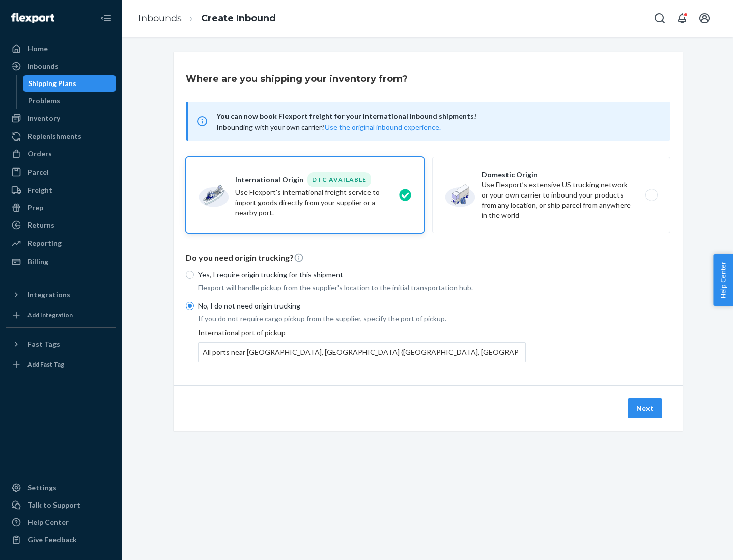 This screenshot has width=733, height=560. I want to click on ol: breadcrumbs, so click(207, 18).